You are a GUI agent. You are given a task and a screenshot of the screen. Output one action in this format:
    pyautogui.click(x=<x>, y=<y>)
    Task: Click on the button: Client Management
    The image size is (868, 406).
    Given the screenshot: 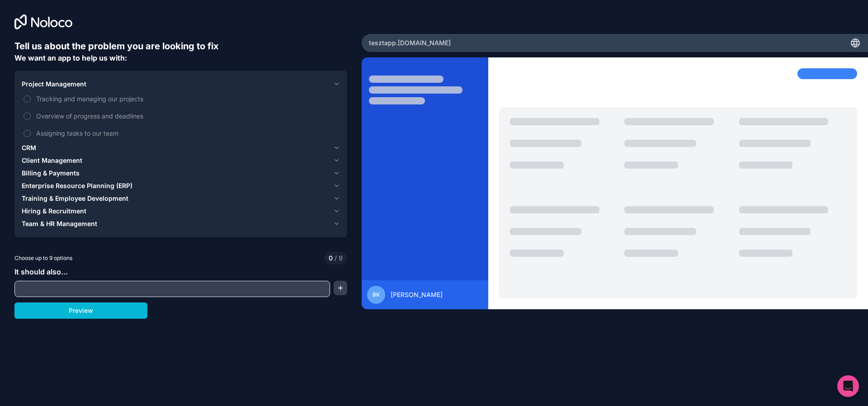 What is the action you would take?
    pyautogui.click(x=181, y=160)
    